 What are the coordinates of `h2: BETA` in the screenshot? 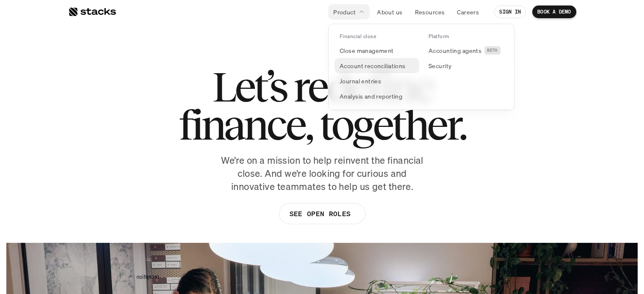 It's located at (492, 51).